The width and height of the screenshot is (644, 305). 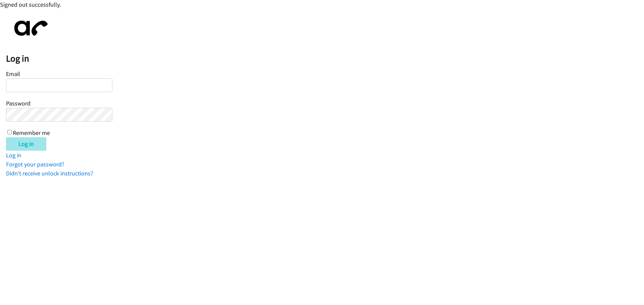 I want to click on label: Password, so click(x=18, y=103).